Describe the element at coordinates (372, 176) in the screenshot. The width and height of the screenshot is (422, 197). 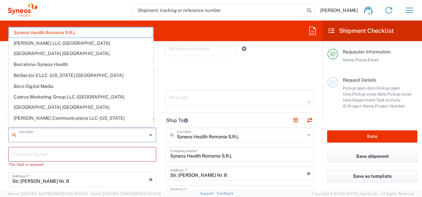
I see `button: Save as template` at that location.